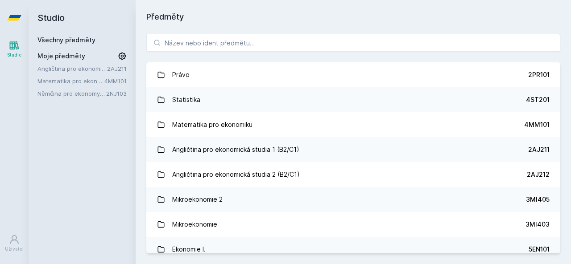 This screenshot has width=571, height=264. Describe the element at coordinates (537, 224) in the screenshot. I see `font: 3MI403` at that location.